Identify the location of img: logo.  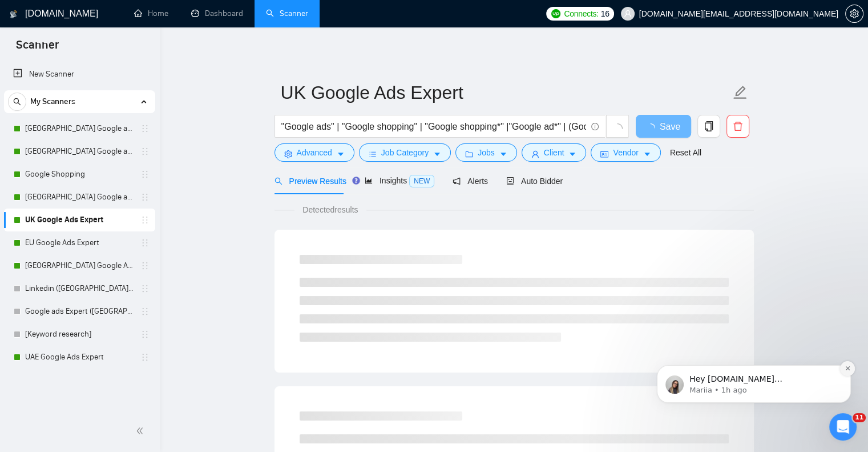
(14, 14).